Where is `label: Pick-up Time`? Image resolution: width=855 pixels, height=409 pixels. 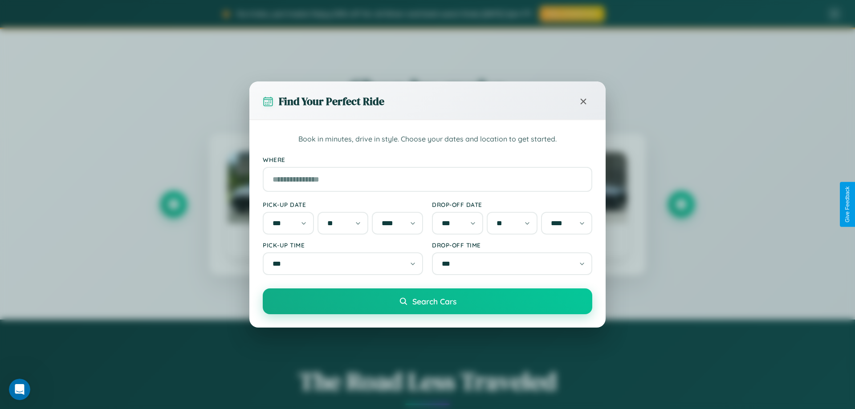
label: Pick-up Time is located at coordinates (343, 245).